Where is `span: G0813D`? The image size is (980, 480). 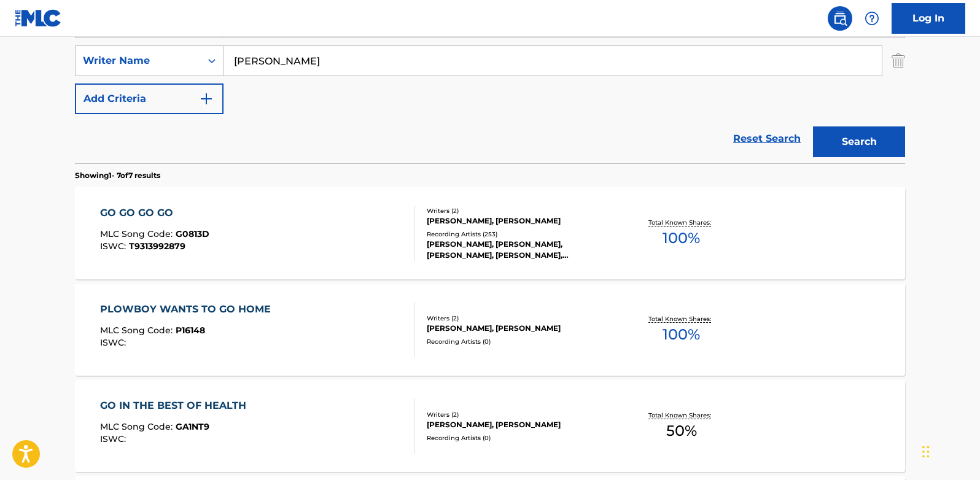
span: G0813D is located at coordinates (192, 234).